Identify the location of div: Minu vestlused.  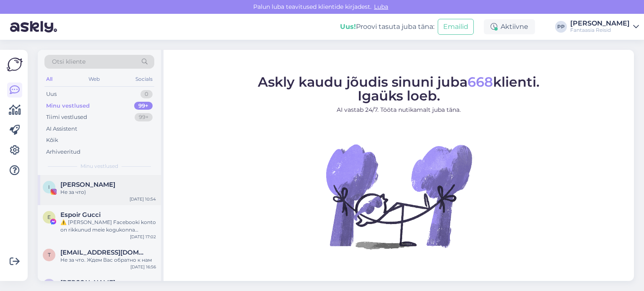
(68, 106).